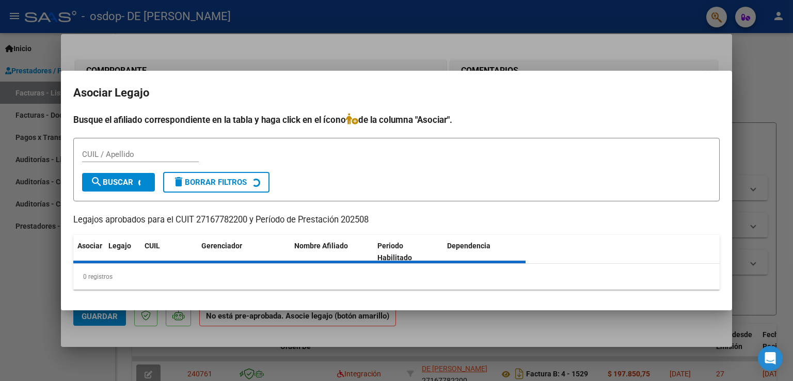 The width and height of the screenshot is (793, 381). Describe the element at coordinates (469, 246) in the screenshot. I see `span: Dependencia` at that location.